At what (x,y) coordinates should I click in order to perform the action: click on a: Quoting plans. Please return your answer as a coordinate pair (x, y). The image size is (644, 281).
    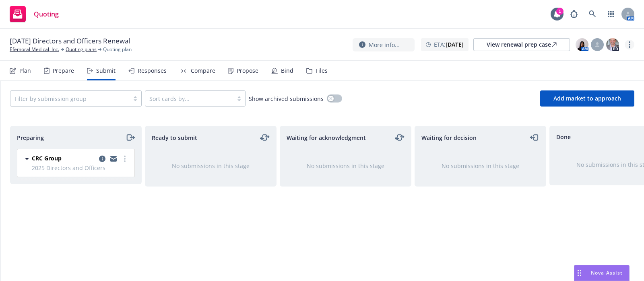
    Looking at the image, I should click on (81, 50).